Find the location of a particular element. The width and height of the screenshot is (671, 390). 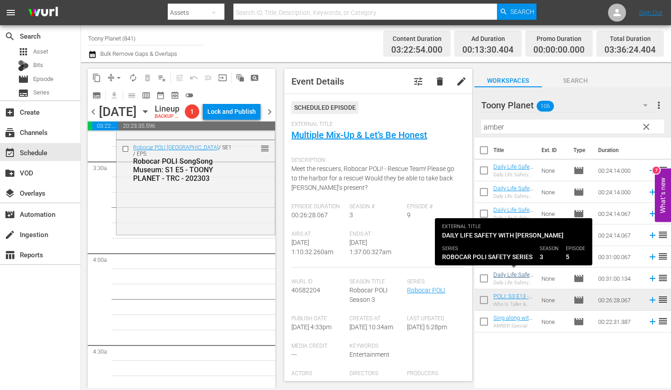

span: compress is located at coordinates (111, 78).